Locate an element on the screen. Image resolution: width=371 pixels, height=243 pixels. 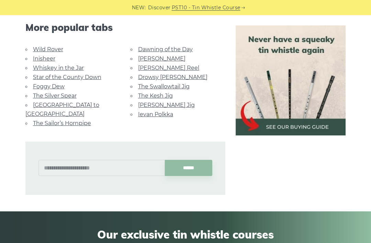
span: NEW: is located at coordinates (139, 8).